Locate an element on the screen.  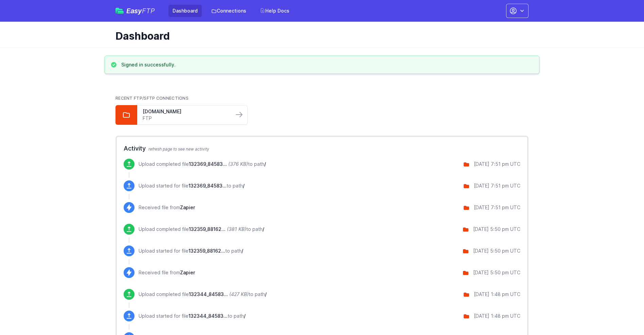
a: Dashboard is located at coordinates (185, 11).